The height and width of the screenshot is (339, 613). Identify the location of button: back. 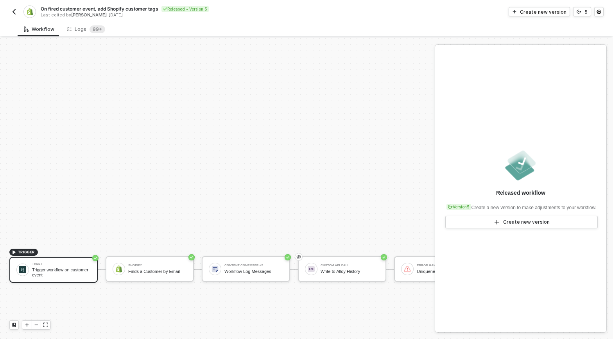
(14, 12).